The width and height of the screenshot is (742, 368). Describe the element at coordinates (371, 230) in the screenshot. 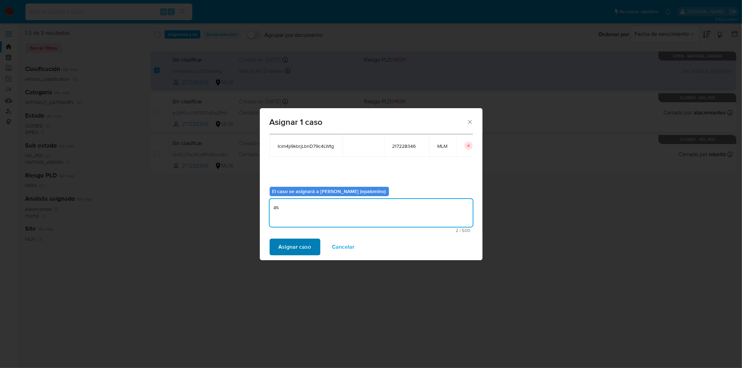

I see `span: Máximo 500 caracteres` at that location.